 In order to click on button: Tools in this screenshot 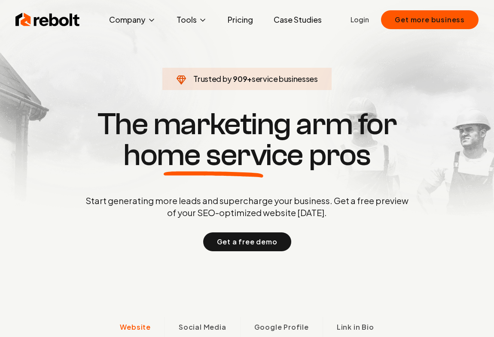, I will do `click(191, 20)`.